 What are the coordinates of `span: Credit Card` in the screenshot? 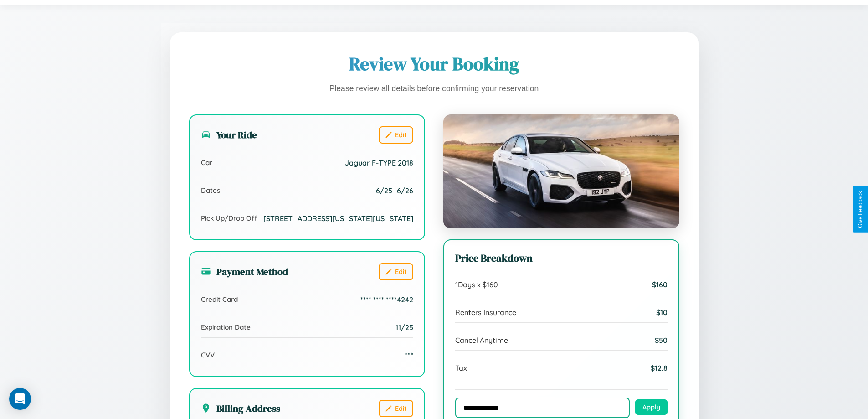 It's located at (219, 299).